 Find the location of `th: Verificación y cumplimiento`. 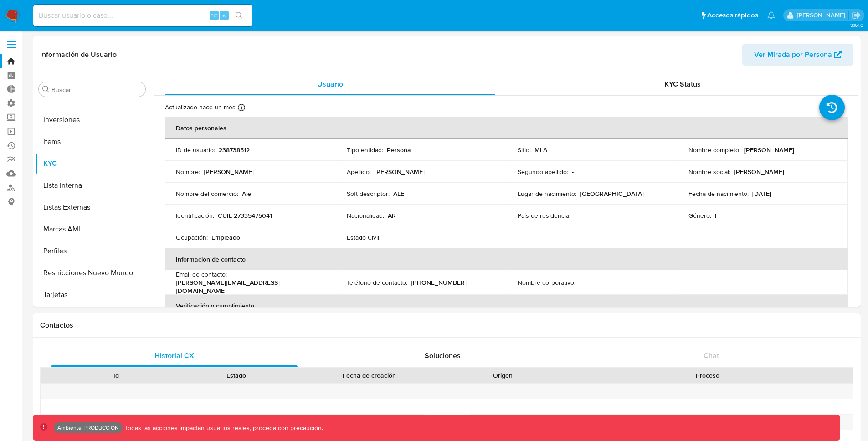

th: Verificación y cumplimiento is located at coordinates (506, 305).